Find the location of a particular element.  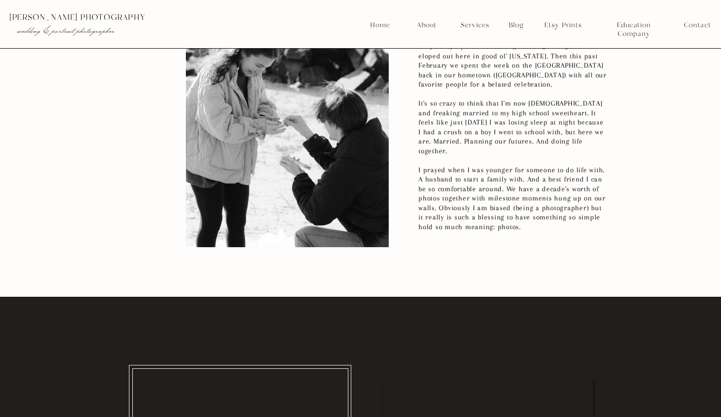

a: Blog is located at coordinates (516, 25).